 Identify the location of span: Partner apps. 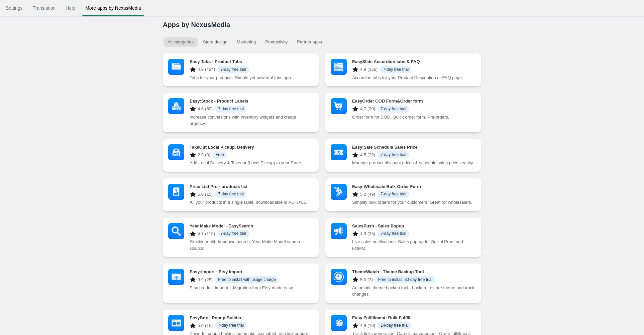
(309, 43).